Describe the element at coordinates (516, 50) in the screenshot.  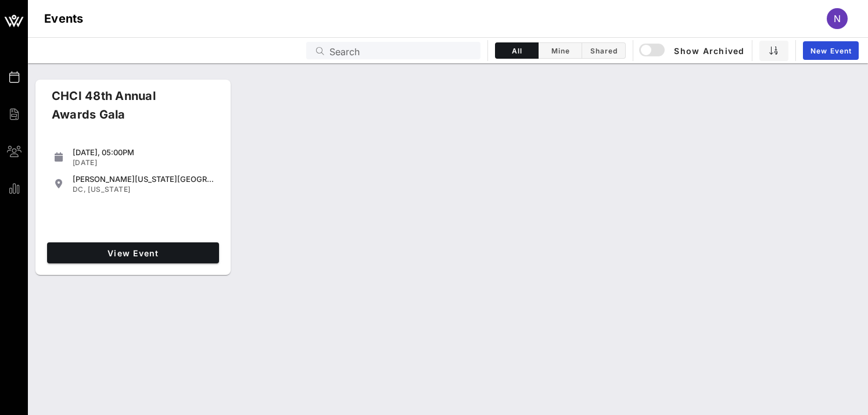
I see `span: All` at that location.